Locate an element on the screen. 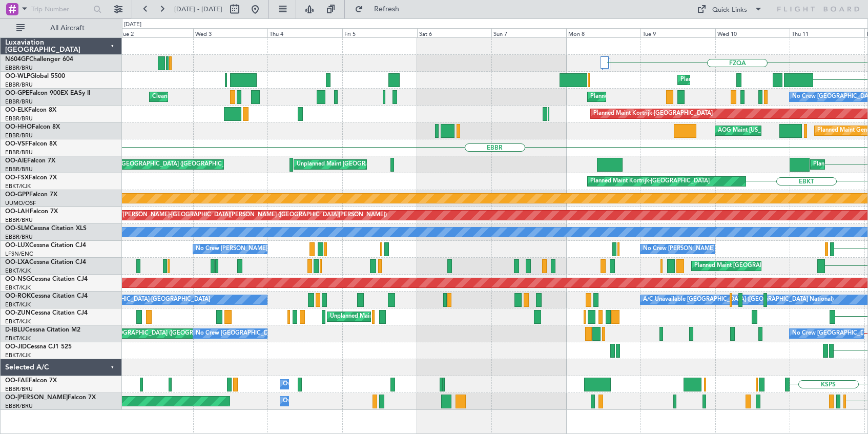  a: OO-LAHFalcon 7X is located at coordinates (31, 211).